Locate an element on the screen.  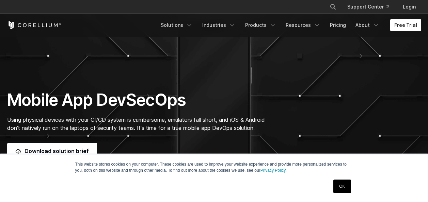
a: Industries is located at coordinates (219, 25).